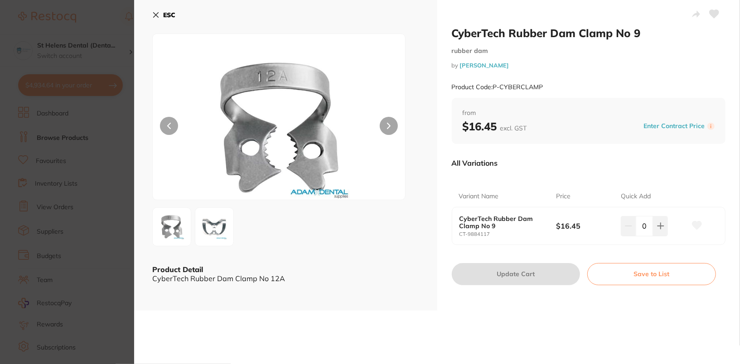 The height and width of the screenshot is (364, 740). What do you see at coordinates (508, 234) in the screenshot?
I see `small: CT-9884117` at bounding box center [508, 234].